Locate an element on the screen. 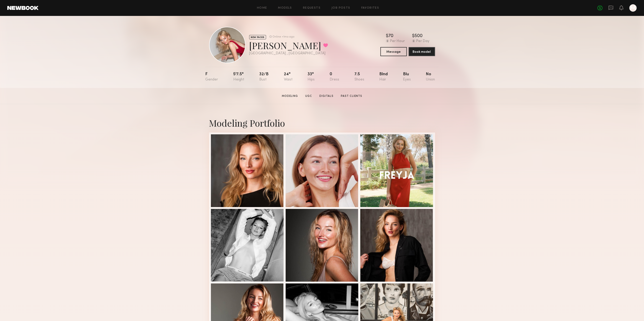 Image resolution: width=644 pixels, height=321 pixels. div: F is located at coordinates (212, 77).